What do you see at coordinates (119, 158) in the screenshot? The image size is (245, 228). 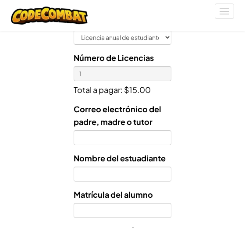 I see `label: Nombre del estuadiante` at bounding box center [119, 158].